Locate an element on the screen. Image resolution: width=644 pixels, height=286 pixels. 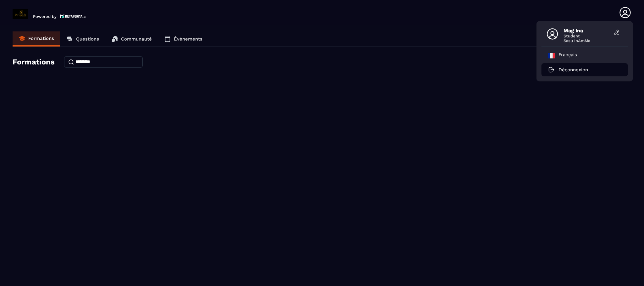
span: Mag Ina is located at coordinates (587, 31).